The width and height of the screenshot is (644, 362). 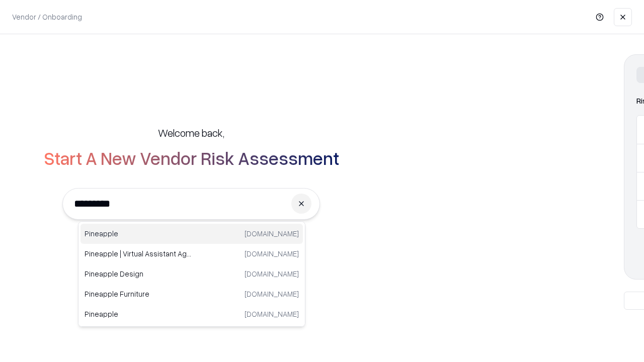 I want to click on h5: Welcome back,, so click(x=191, y=133).